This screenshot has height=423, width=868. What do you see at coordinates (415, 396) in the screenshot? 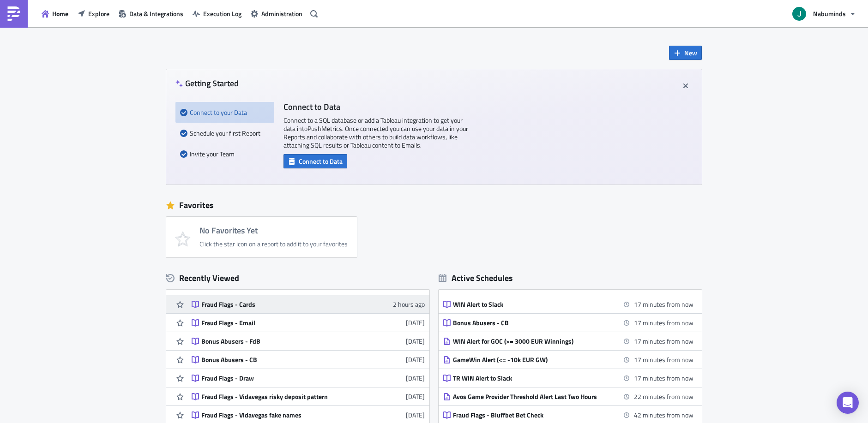
I see `time: 2025-08-06T12:52:17Z` at bounding box center [415, 396].